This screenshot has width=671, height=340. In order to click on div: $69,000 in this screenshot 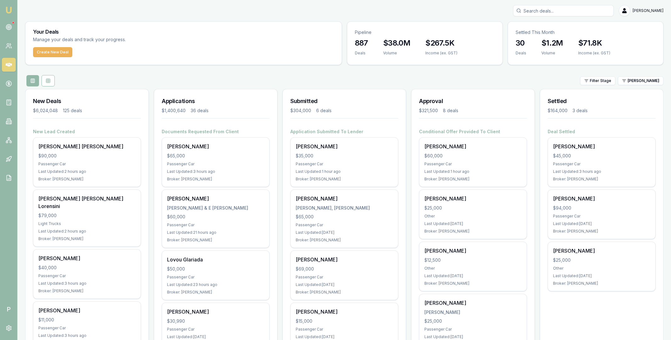, I will do `click(344, 269)`.